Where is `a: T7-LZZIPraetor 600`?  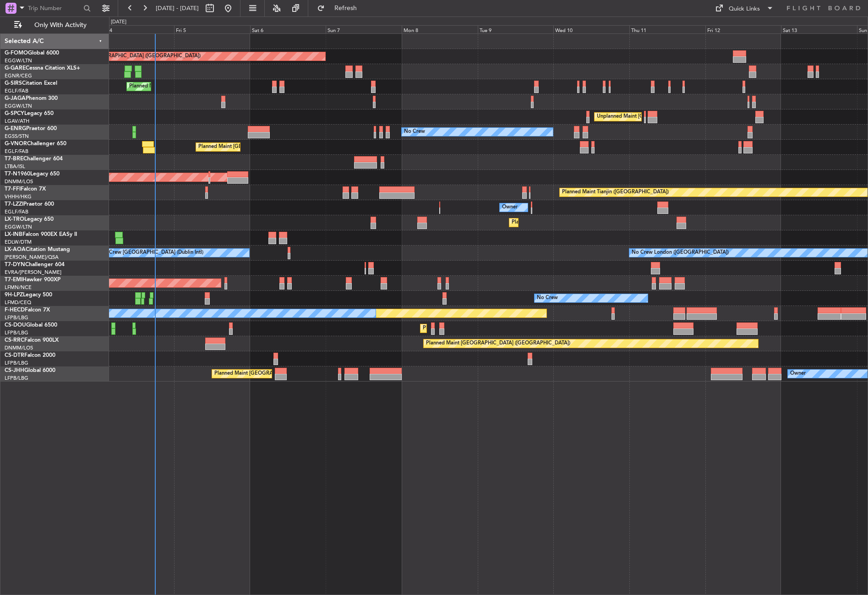 a: T7-LZZIPraetor 600 is located at coordinates (29, 204).